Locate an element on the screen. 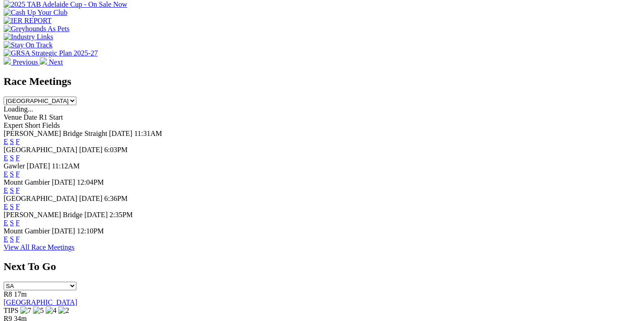 The height and width of the screenshot is (321, 644). img: 4 is located at coordinates (51, 311).